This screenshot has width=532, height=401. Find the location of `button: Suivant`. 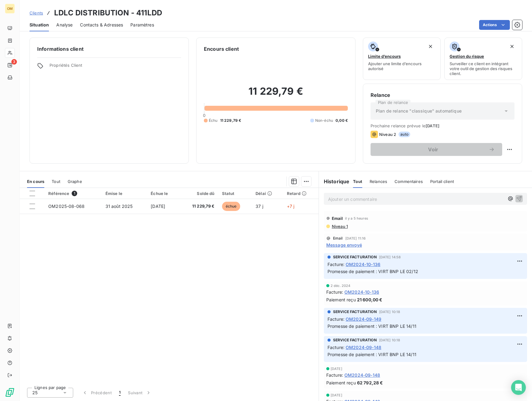

button: Suivant is located at coordinates (140, 392).